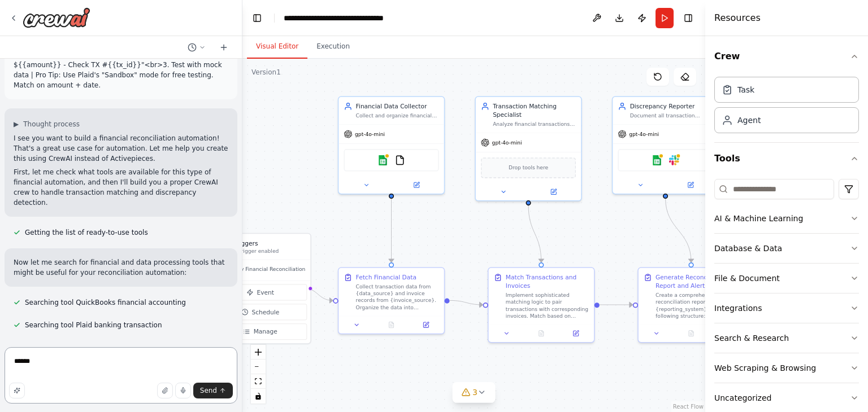 The height and width of the screenshot is (412, 868). I want to click on button: ▶Thought process, so click(46, 124).